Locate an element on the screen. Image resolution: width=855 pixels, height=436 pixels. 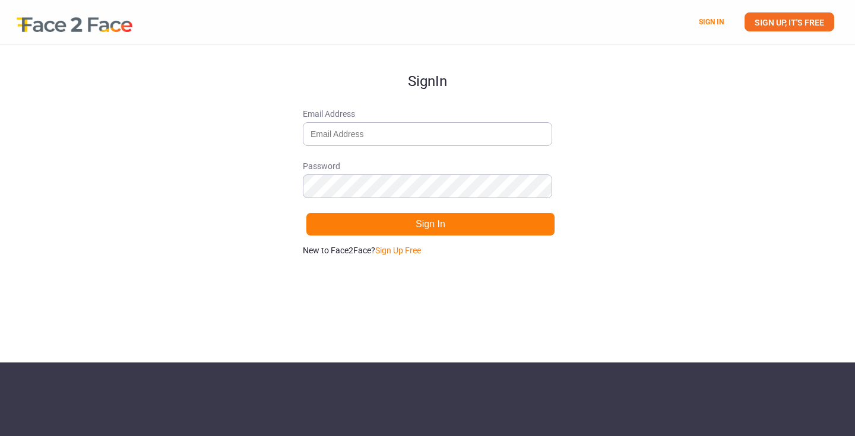
a: SIGN IN is located at coordinates (711, 22).